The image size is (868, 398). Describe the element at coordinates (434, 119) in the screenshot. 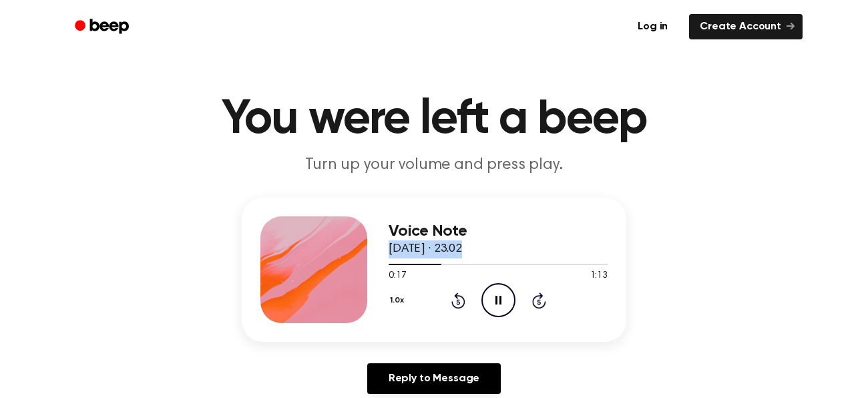

I see `h1: You were left a beep` at that location.